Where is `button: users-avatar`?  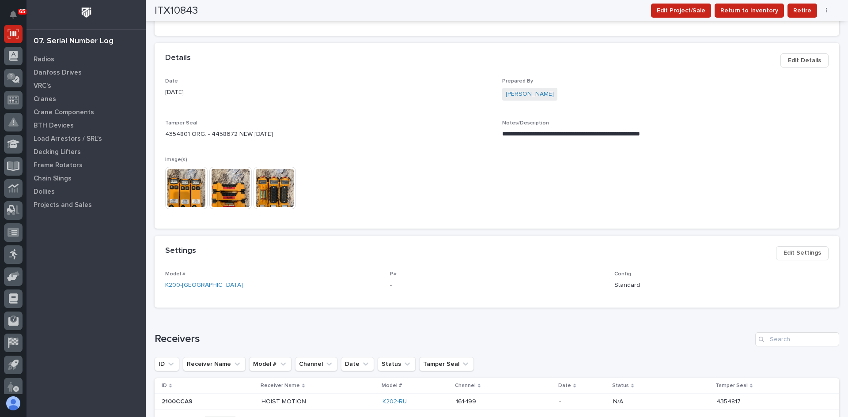 button: users-avatar is located at coordinates (13, 404).